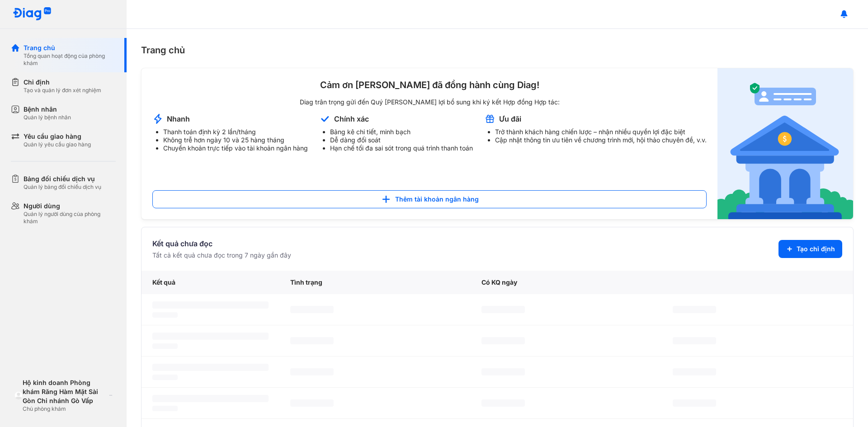 The image size is (868, 427). I want to click on div: Người dùng, so click(70, 206).